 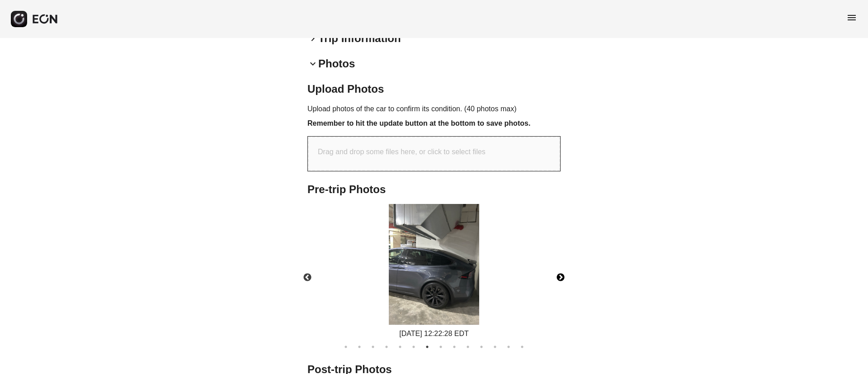 I want to click on h3: Remember to hit the update button at the bottom to save photos., so click(x=434, y=124).